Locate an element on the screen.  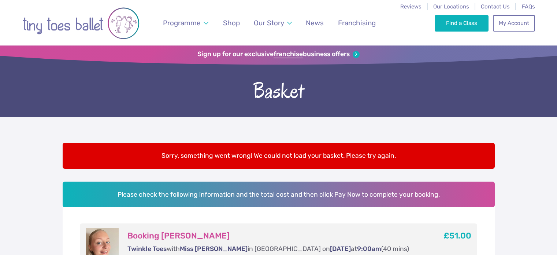
span: Reviews is located at coordinates (411, 7).